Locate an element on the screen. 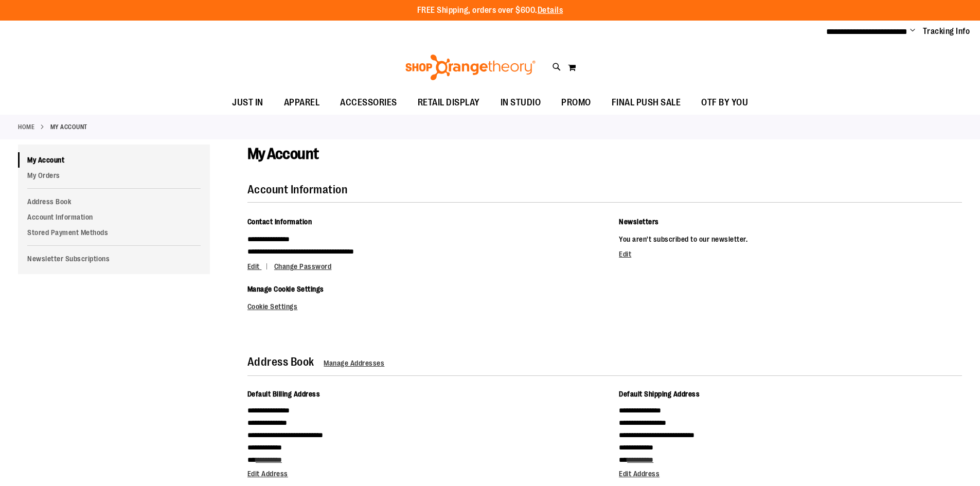 This screenshot has height=486, width=980. p: You aren't subscribed to our newsletter. is located at coordinates (790, 239).